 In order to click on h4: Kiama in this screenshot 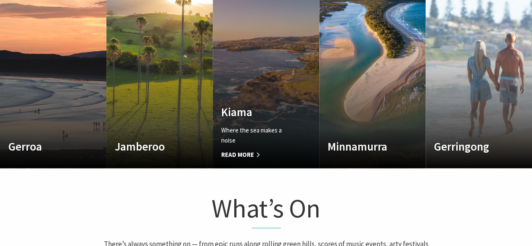, I will do `click(258, 112)`.